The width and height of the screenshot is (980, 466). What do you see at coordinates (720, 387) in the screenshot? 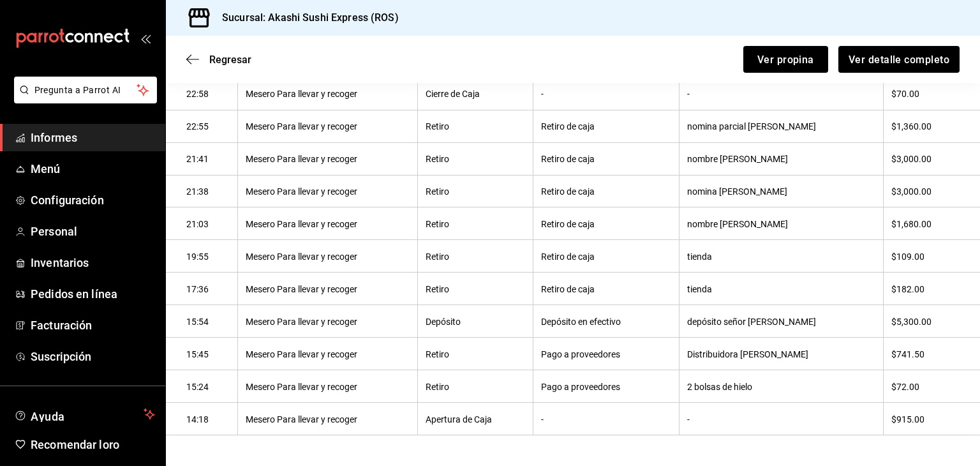
I see `font: 2 bolsas de hielo` at bounding box center [720, 387].